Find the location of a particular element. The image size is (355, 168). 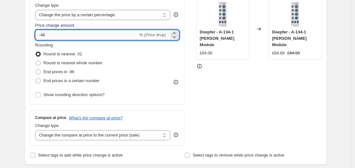

span: Round to nearest whole number is located at coordinates (73, 63).